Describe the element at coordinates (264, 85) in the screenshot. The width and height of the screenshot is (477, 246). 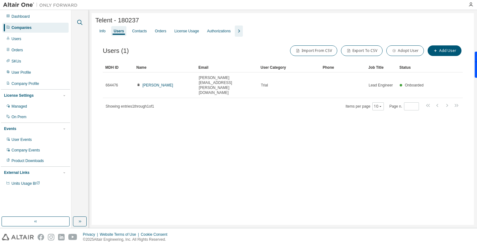
I see `span: Trial` at that location.